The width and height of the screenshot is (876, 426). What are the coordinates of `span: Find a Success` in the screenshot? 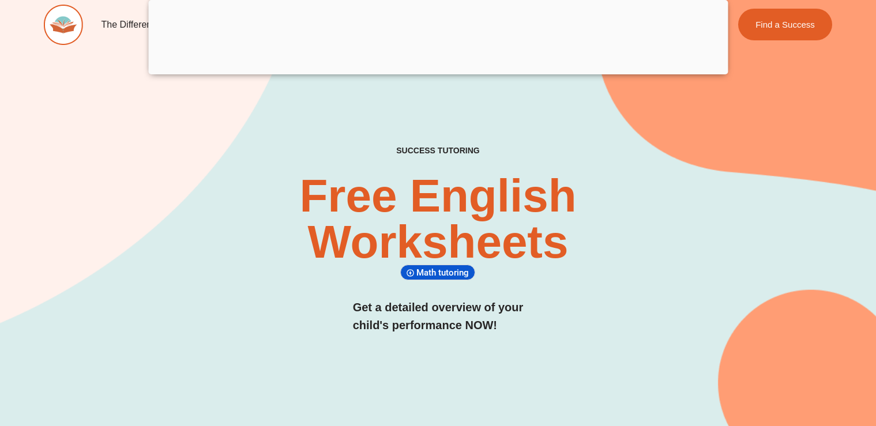 It's located at (785, 24).